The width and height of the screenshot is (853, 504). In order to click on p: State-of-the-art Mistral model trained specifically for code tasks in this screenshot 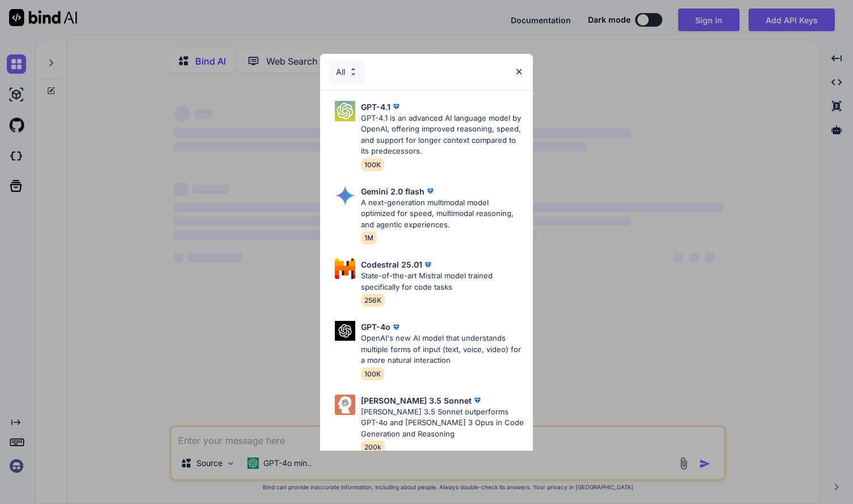, I will do `click(442, 282)`.